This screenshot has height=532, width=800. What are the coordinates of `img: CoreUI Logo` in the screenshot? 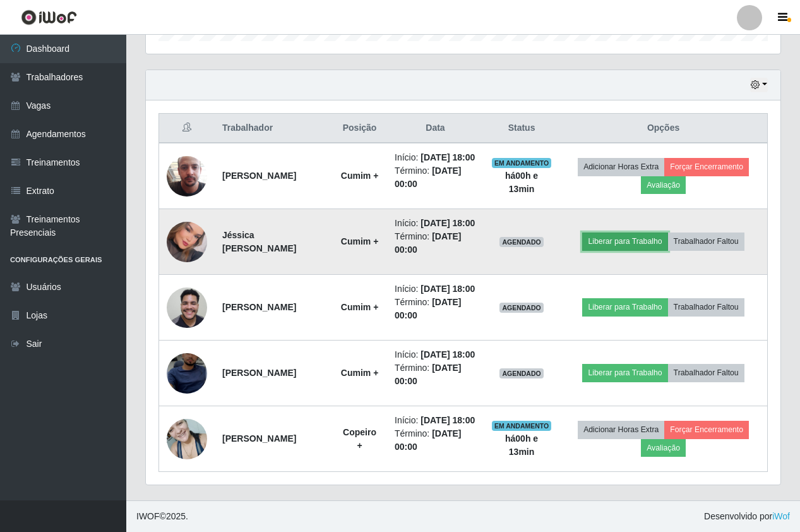 It's located at (49, 17).